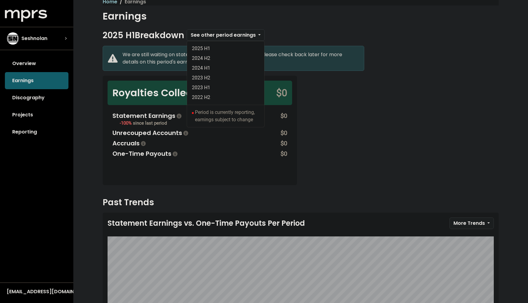 This screenshot has width=528, height=303. What do you see at coordinates (37, 98) in the screenshot?
I see `a: Discography` at bounding box center [37, 98].